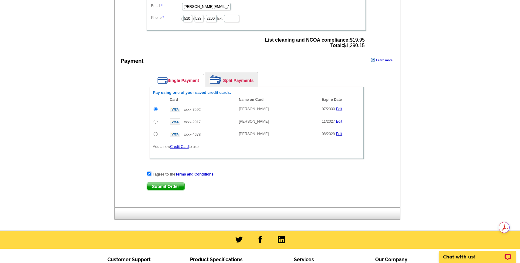 This screenshot has height=263, width=520. What do you see at coordinates (307, 40) in the screenshot?
I see `strong: List cleaning and NCOA compliance:` at bounding box center [307, 40].